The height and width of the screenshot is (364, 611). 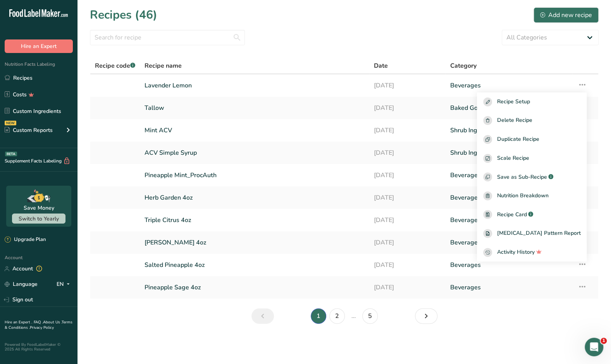 What do you see at coordinates (531, 121) in the screenshot?
I see `button: Delete Recipe` at bounding box center [531, 121].